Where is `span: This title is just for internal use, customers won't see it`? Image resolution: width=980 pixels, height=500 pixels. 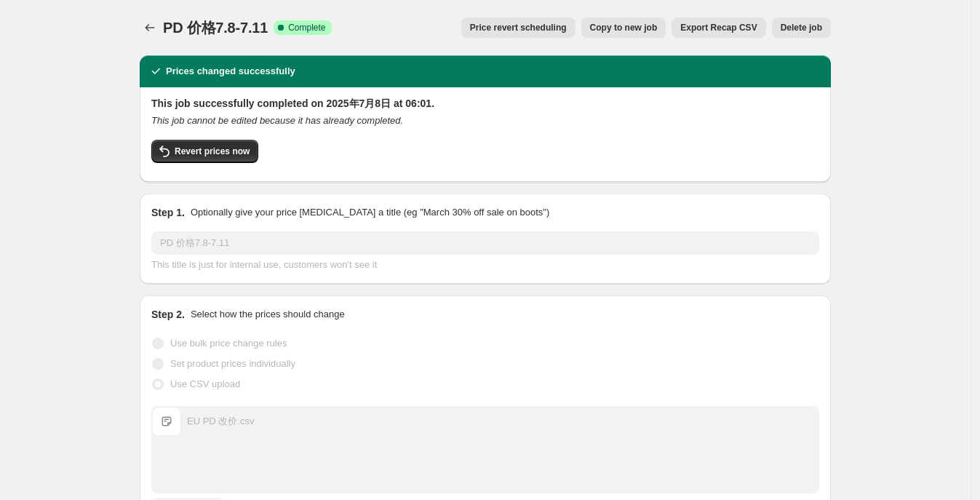 span: This title is just for internal use, customers won't see it is located at coordinates (264, 264).